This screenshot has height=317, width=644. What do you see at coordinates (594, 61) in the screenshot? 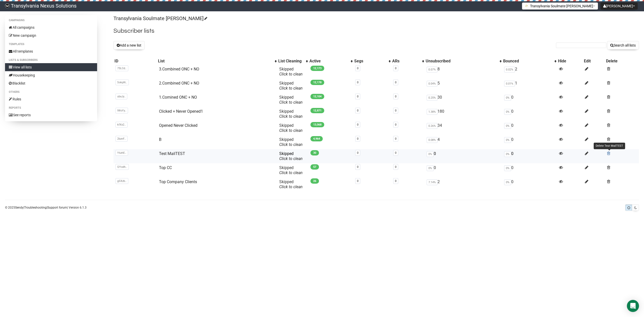
I see `th: Edit: No sort applied, sorting is disabled` at bounding box center [594, 61].